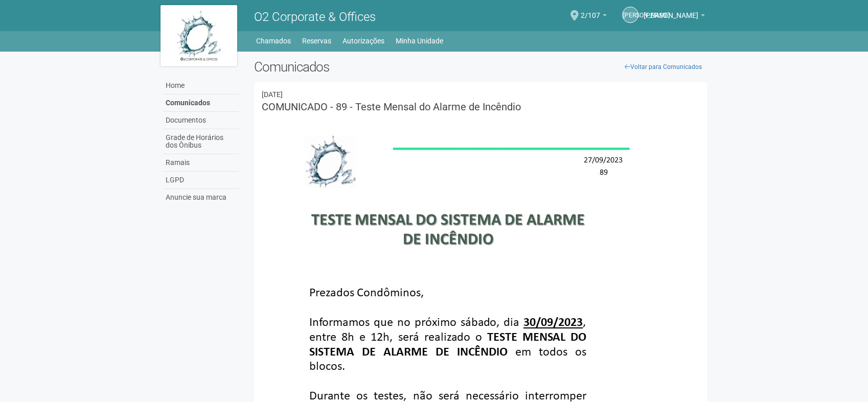  I want to click on a: Home, so click(201, 86).